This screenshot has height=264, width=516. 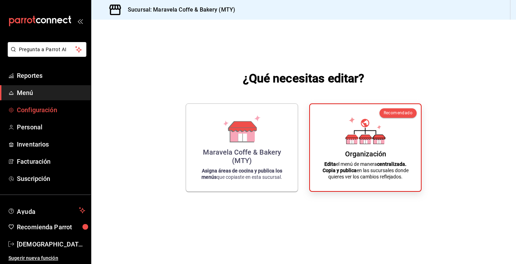 What do you see at coordinates (51, 227) in the screenshot?
I see `span: Recomienda Parrot` at bounding box center [51, 227].